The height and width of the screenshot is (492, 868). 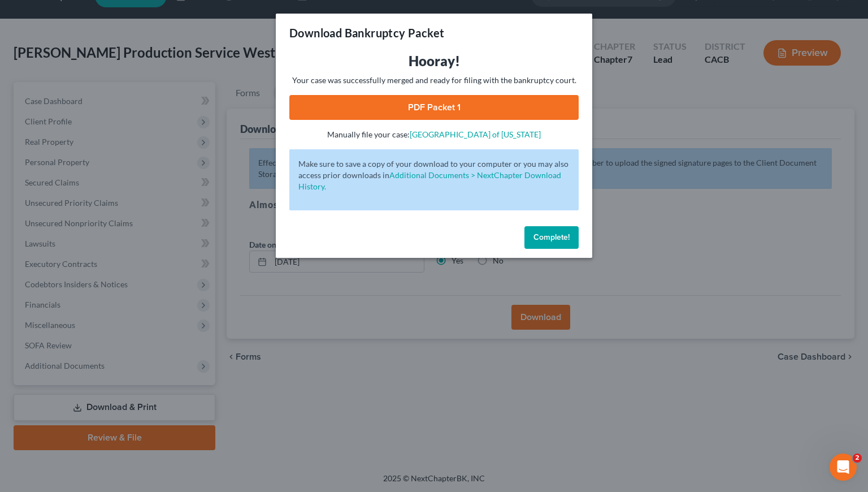 I want to click on p: Your case was successfully merged and ready for filing with the bankruptcy court., so click(x=434, y=81).